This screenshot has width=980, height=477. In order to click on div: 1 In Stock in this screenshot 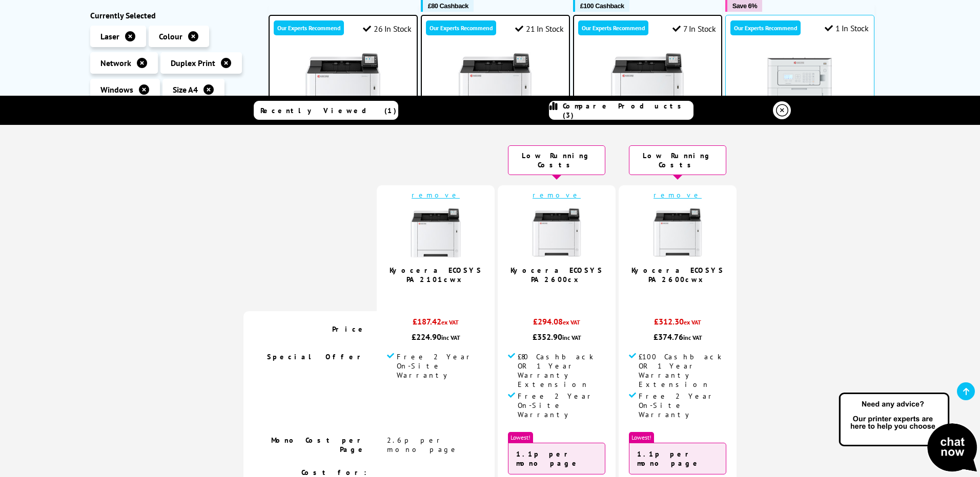, I will do `click(847, 28)`.